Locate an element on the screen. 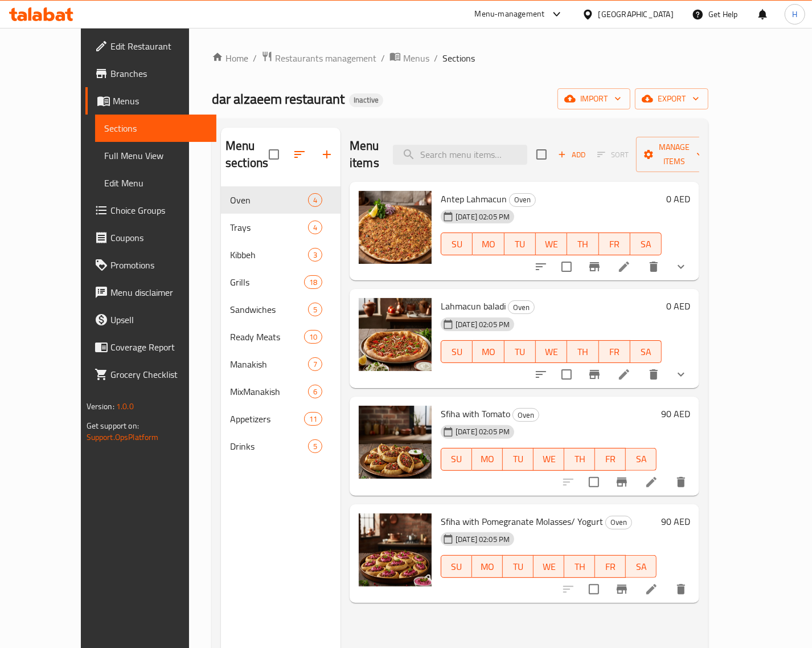  button: TH is located at coordinates (580, 566).